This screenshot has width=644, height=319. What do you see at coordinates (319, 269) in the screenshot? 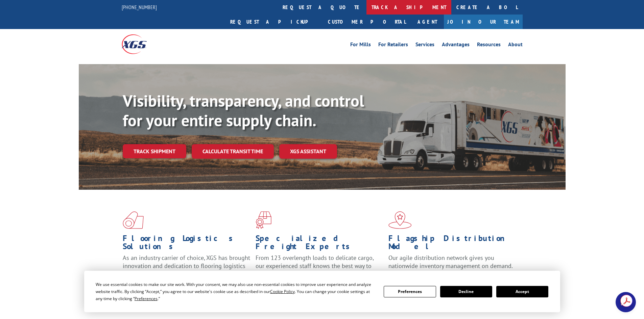
I see `p: From 123 overlength loads to delicate cargo, our experienced staff knows the best way to move you...` at bounding box center [319, 269].